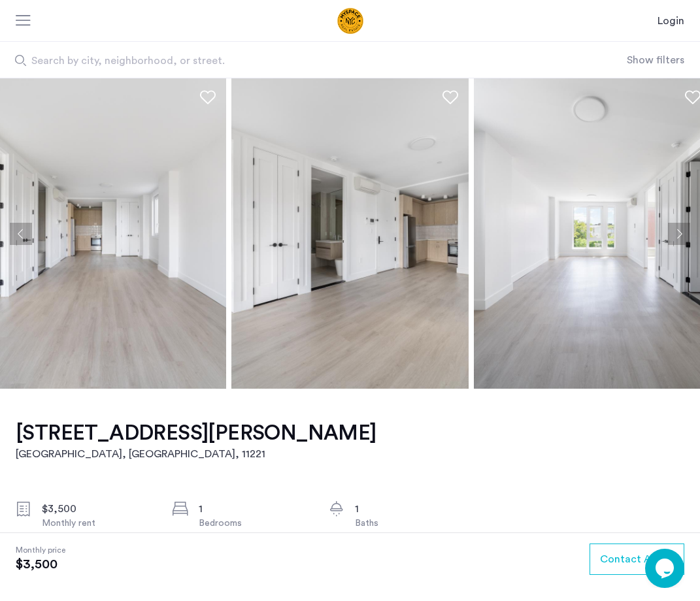 The width and height of the screenshot is (700, 601). Describe the element at coordinates (350, 21) in the screenshot. I see `a: Cazamio Logo` at that location.